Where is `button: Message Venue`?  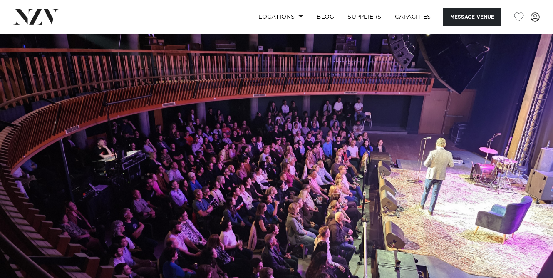 button: Message Venue is located at coordinates (472, 17).